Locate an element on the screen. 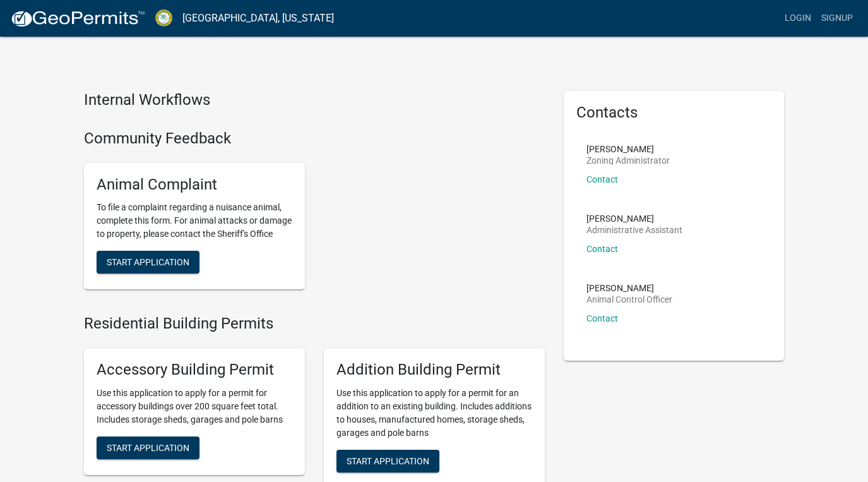 This screenshot has width=868, height=482. a: Signup is located at coordinates (838, 18).